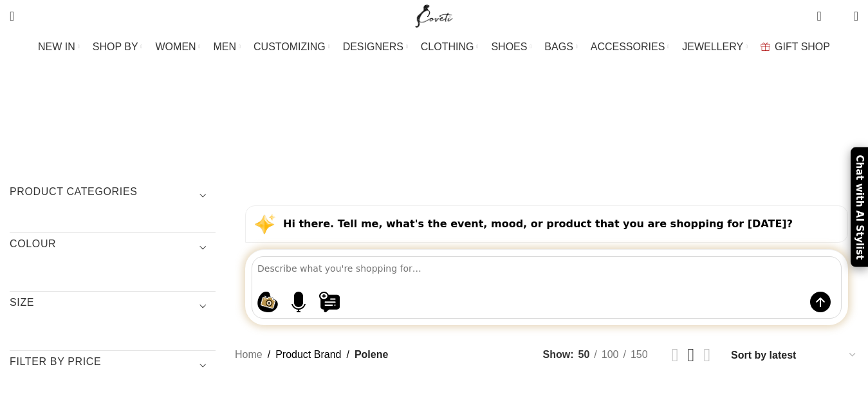  What do you see at coordinates (57, 46) in the screenshot?
I see `span: NEW IN` at bounding box center [57, 46].